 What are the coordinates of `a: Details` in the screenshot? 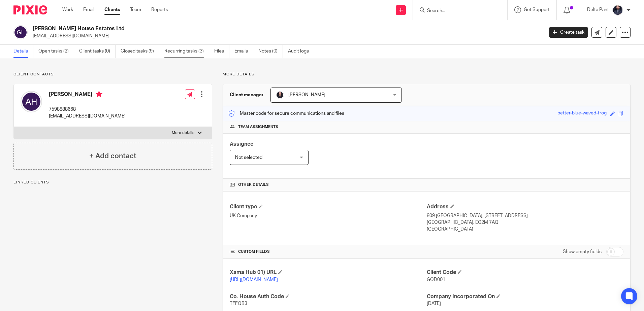 It's located at (23, 51).